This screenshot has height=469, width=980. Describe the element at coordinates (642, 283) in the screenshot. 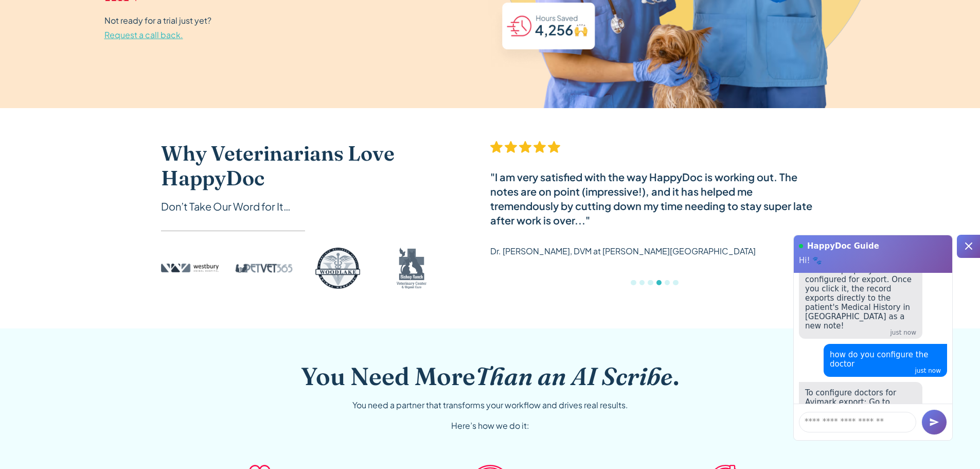

I see `div: Show slide 2 of 6` at that location.